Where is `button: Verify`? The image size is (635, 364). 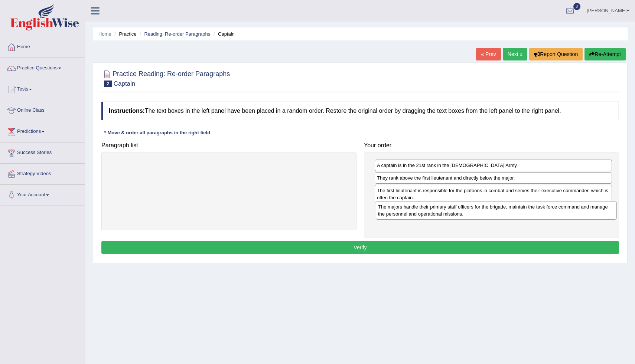
button: Verify is located at coordinates (360, 248).